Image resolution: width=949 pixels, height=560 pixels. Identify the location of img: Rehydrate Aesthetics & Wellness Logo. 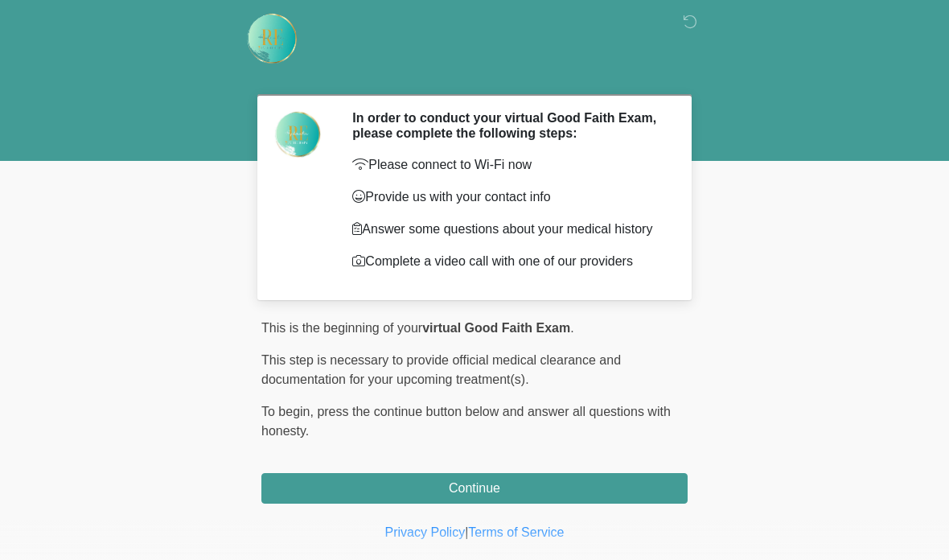
(272, 39).